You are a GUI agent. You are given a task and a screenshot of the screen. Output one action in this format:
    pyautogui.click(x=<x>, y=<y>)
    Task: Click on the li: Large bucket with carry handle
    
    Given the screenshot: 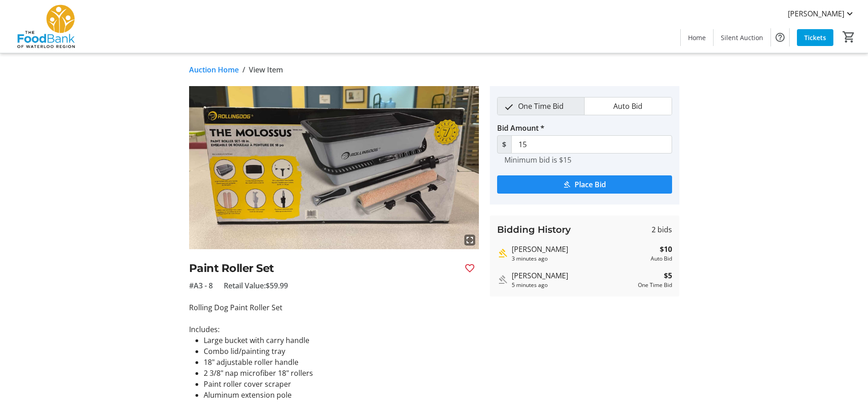 What is the action you would take?
    pyautogui.click(x=341, y=340)
    